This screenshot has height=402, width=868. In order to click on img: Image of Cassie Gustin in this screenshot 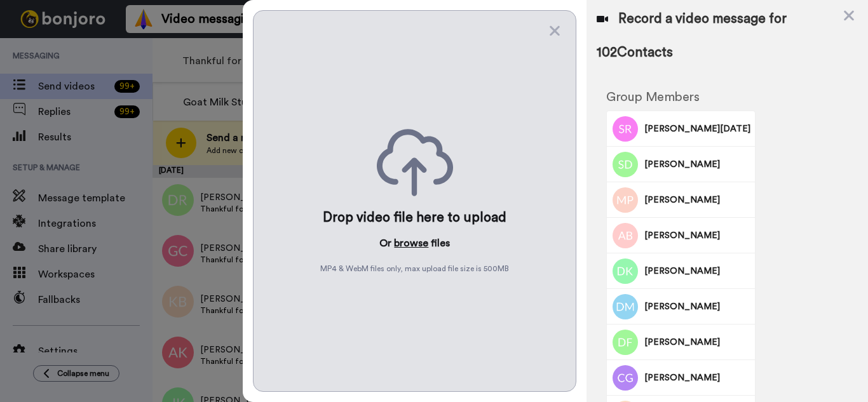, I will do `click(625, 377)`.